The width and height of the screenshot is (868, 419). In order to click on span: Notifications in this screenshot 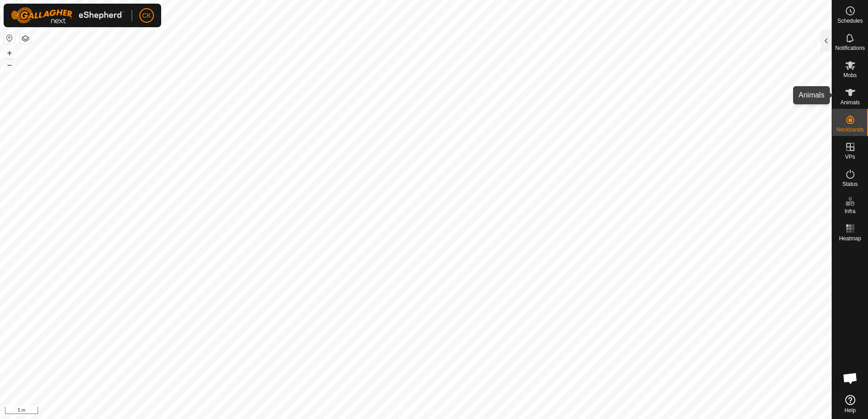, I will do `click(850, 48)`.